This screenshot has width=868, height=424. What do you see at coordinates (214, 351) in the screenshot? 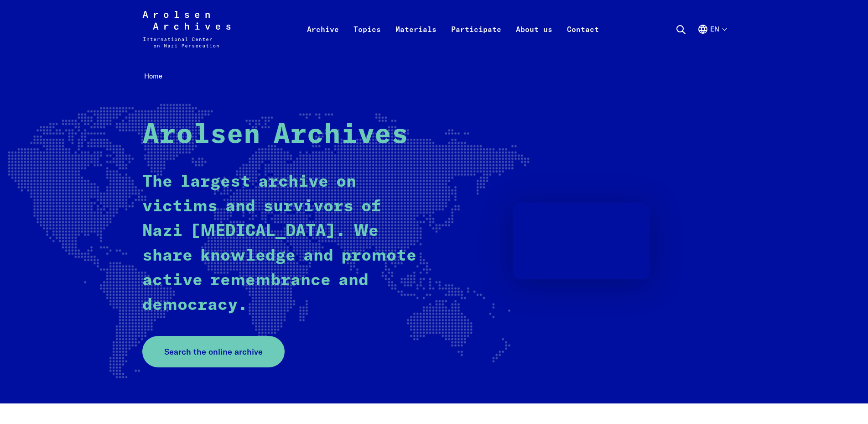
I see `a: Search the online archive` at bounding box center [214, 351].